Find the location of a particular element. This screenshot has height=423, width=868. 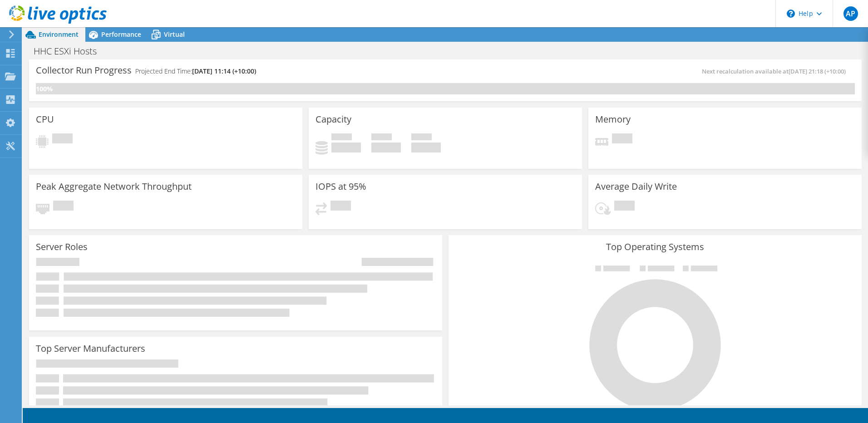

h3: Peak Aggregate Network Throughput is located at coordinates (113, 187).